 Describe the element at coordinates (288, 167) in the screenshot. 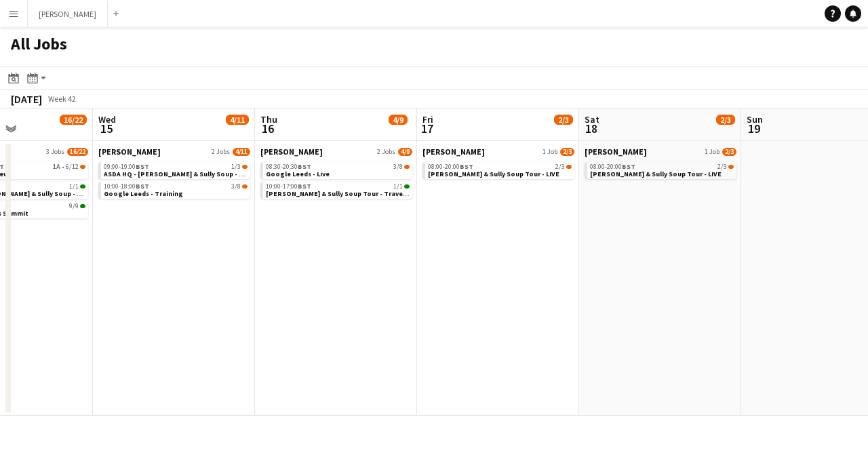

I see `span: 08:30-20:30` at that location.